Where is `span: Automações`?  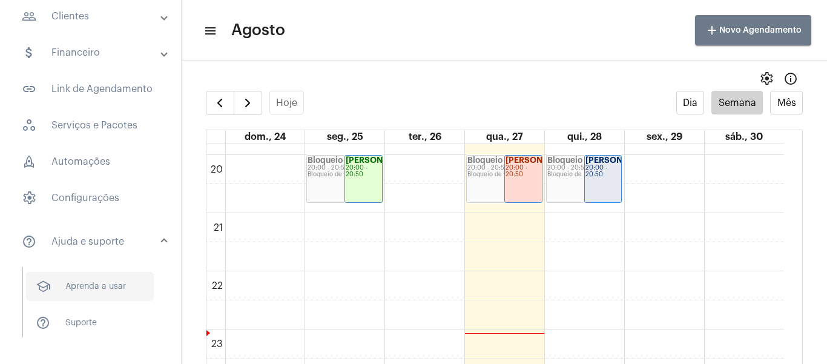
span: Automações is located at coordinates (90, 162).